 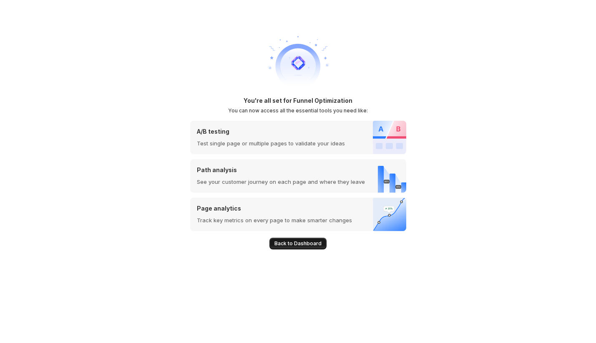 I want to click on button: Back to Dashboard, so click(x=298, y=243).